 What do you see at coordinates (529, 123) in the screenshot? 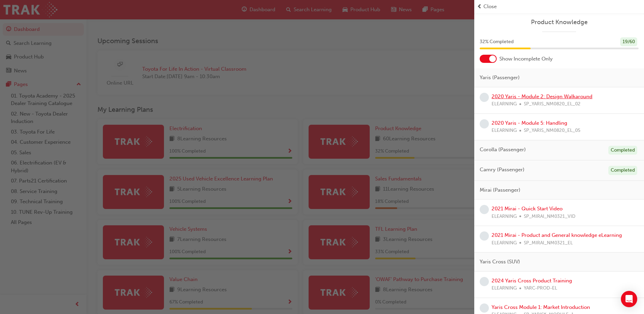
I see `a: 2020 Yaris - Module 5: Handling` at bounding box center [529, 123].